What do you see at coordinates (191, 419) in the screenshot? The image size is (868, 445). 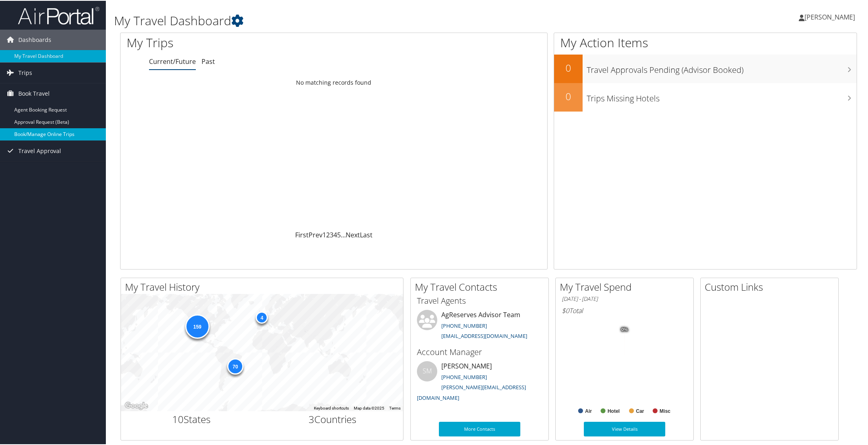 I see `h2: States` at bounding box center [191, 419].